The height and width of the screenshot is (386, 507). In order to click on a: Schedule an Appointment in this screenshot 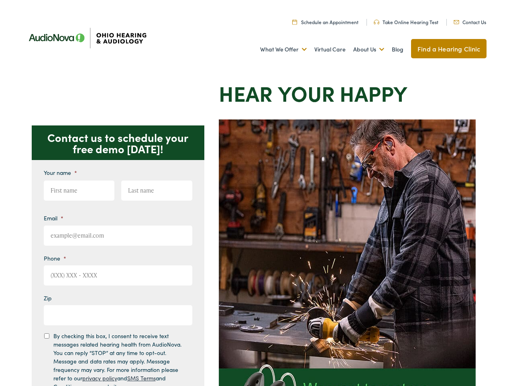, I will do `click(325, 22)`.